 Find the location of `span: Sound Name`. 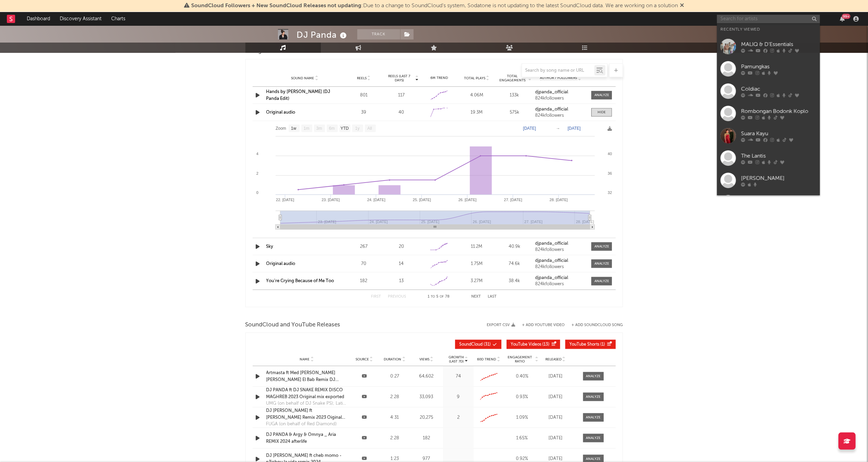

span: Sound Name is located at coordinates (302, 78).